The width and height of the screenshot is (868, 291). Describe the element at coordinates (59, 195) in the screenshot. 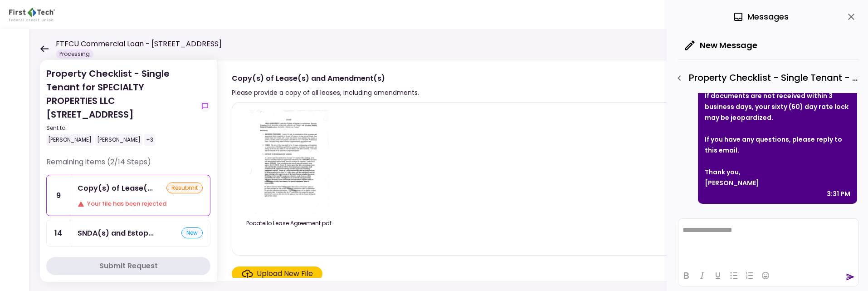

I see `div: 9` at that location.